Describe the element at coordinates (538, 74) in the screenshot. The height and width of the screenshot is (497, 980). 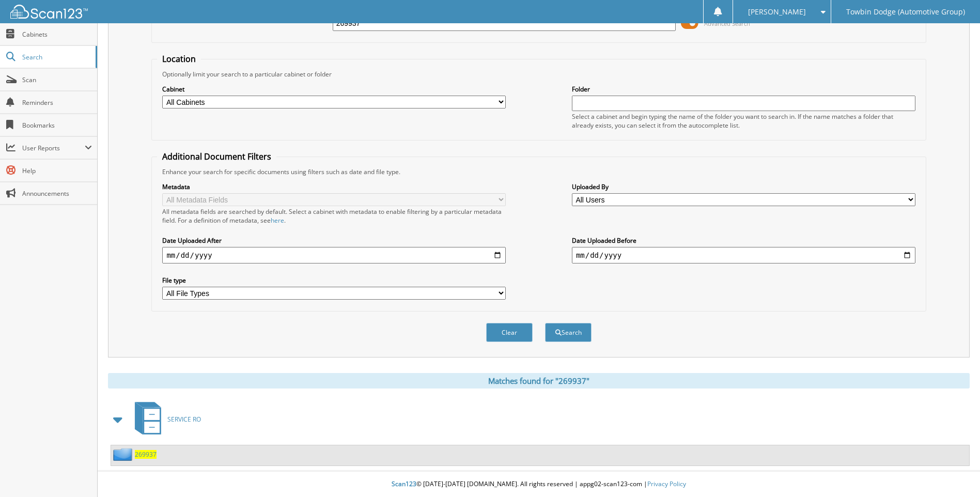
I see `div: Optionally limit your search to a particular cabinet or folder` at that location.